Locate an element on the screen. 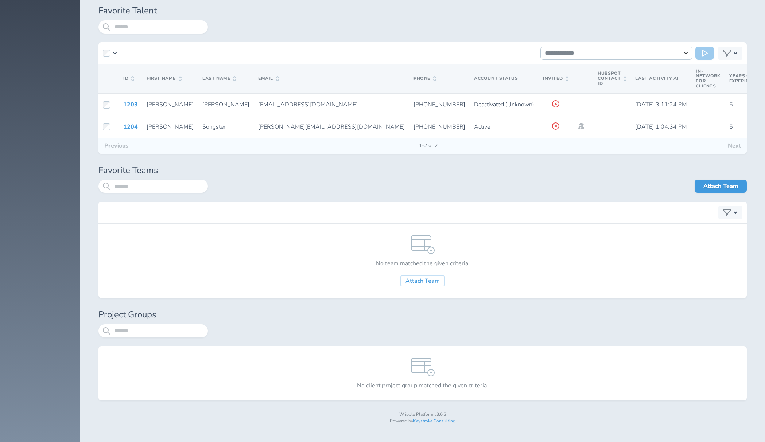 The height and width of the screenshot is (442, 765). button: Next is located at coordinates (734, 146).